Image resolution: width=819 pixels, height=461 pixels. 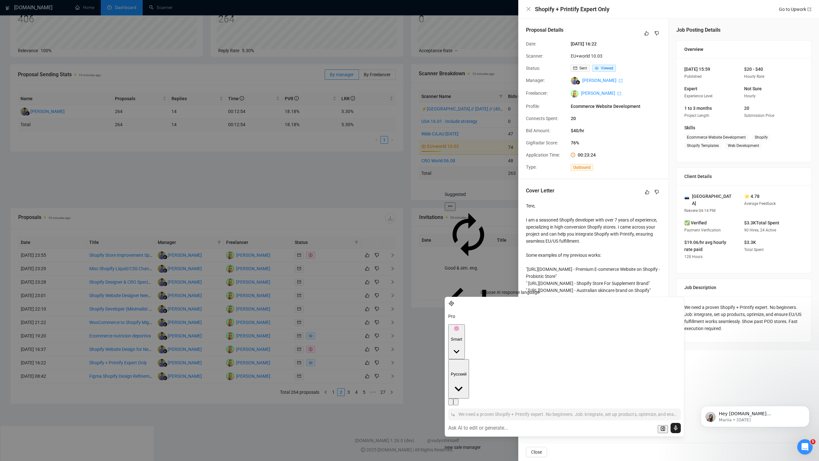 What do you see at coordinates (575, 68) in the screenshot?
I see `span: mail` at bounding box center [575, 68].